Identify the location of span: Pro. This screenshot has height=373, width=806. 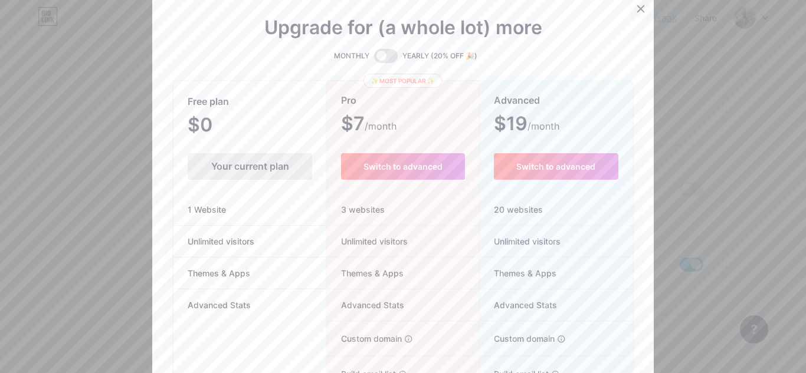
(349, 100).